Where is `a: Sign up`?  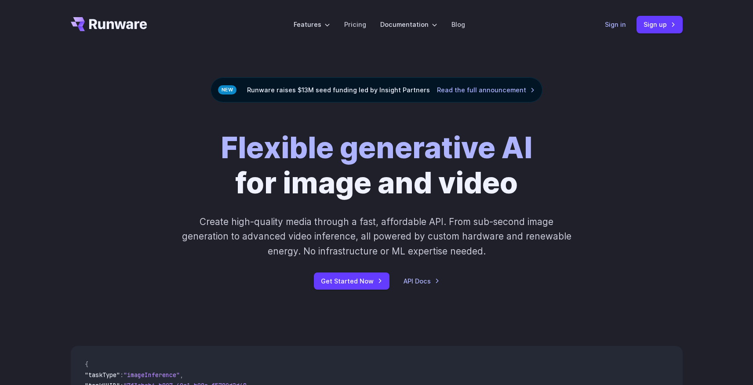
a: Sign up is located at coordinates (659, 24).